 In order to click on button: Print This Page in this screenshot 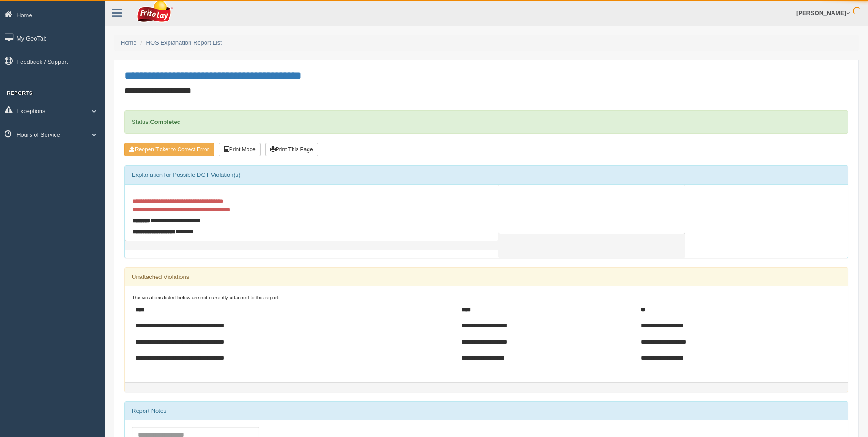, I will do `click(292, 150)`.